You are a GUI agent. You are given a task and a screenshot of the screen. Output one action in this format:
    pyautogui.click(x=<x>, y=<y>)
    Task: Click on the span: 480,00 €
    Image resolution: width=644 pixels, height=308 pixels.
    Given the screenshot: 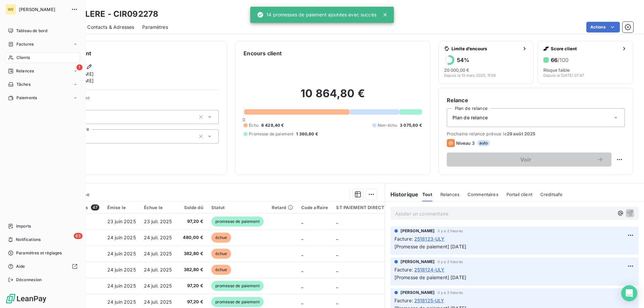 What is the action you would take?
    pyautogui.click(x=193, y=237)
    